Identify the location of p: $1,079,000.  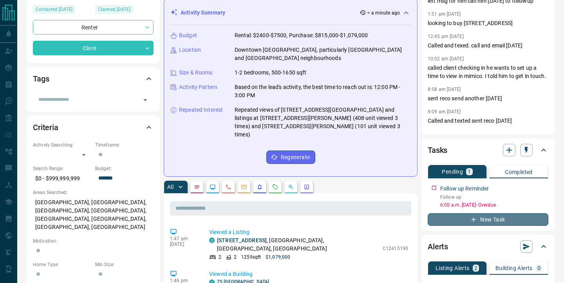
(277, 257).